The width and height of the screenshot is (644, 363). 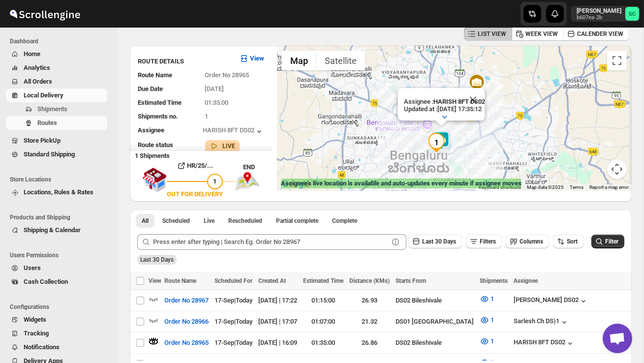 I want to click on span: Tracking, so click(x=36, y=333).